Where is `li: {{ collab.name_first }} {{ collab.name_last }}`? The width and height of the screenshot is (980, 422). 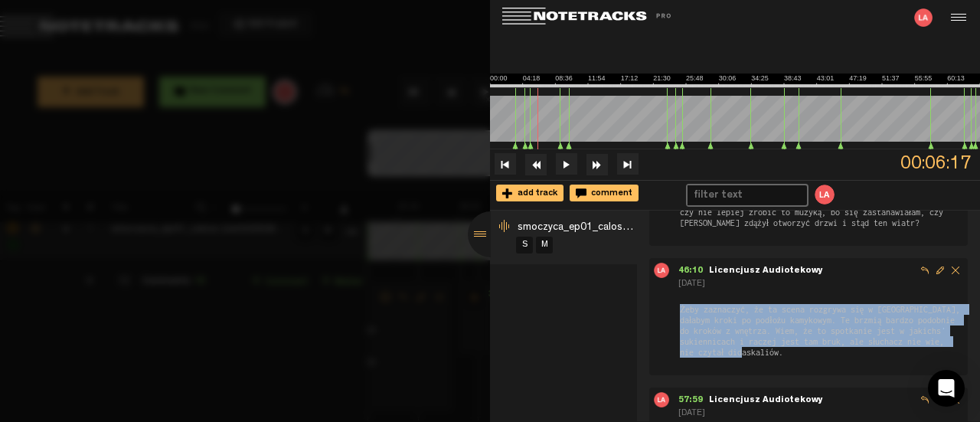 li: {{ collab.name_first }} {{ collab.name_last }} is located at coordinates (825, 195).